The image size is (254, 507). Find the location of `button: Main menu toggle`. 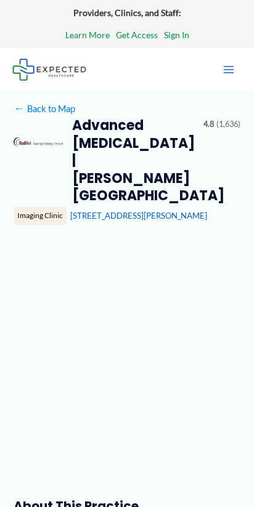

button: Main menu toggle is located at coordinates (229, 70).